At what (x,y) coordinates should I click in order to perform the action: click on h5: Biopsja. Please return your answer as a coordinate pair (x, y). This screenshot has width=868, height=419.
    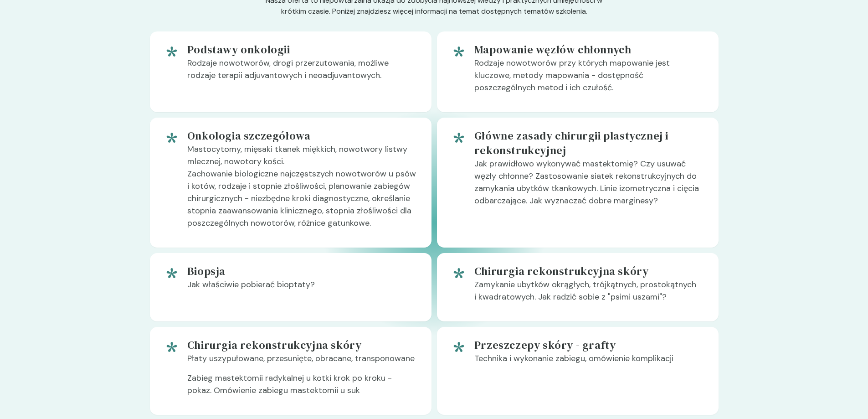
    Looking at the image, I should click on (302, 272).